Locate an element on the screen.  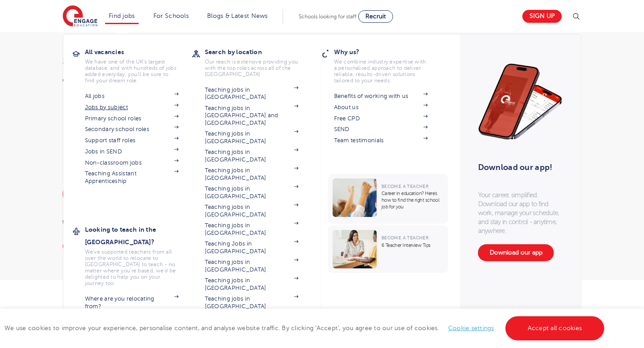
h3: Download our app! is located at coordinates (518, 167).